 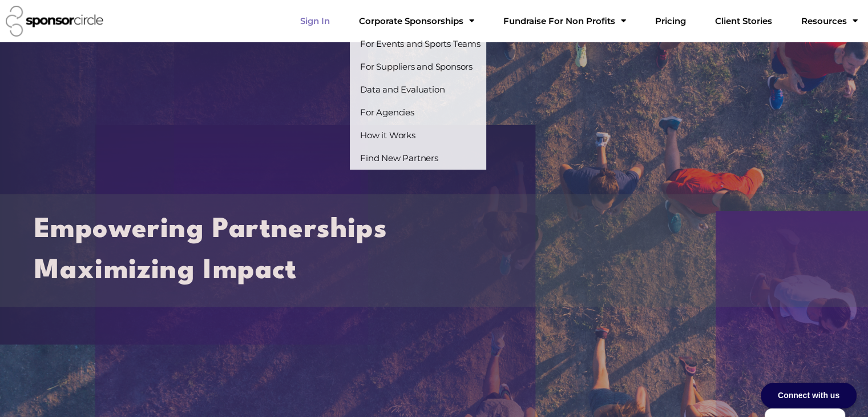 I want to click on a: For Events and Sports Teams, so click(x=418, y=44).